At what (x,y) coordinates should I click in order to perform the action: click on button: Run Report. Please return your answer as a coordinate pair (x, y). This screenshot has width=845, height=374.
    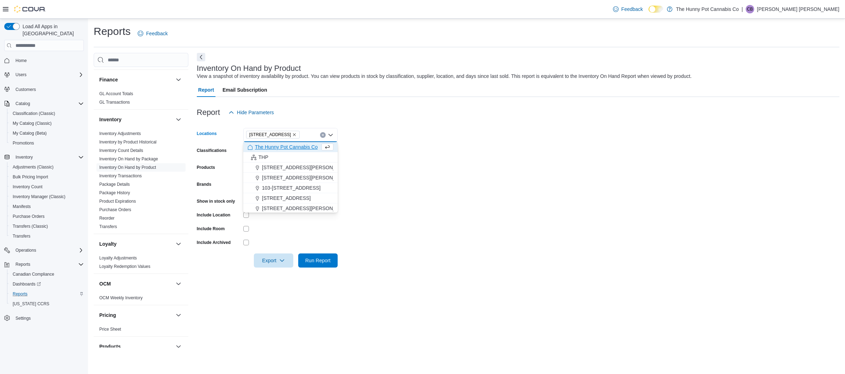
    Looking at the image, I should click on (318, 260).